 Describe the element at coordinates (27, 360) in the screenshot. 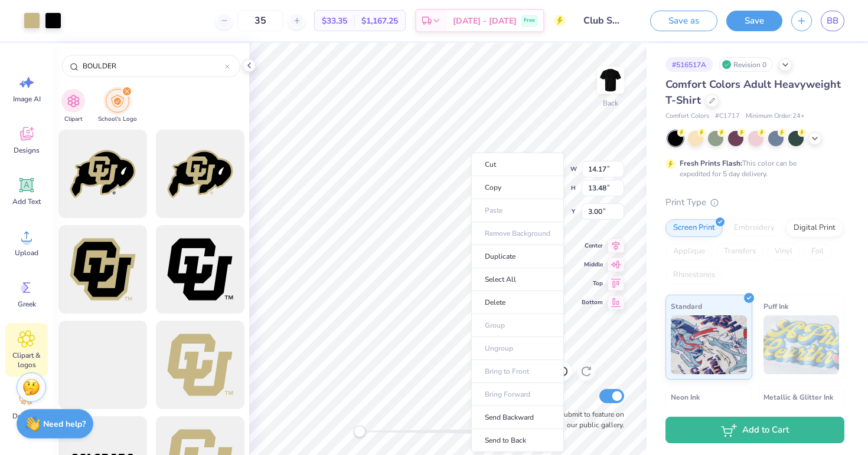

I see `span: Clipart & logos` at that location.